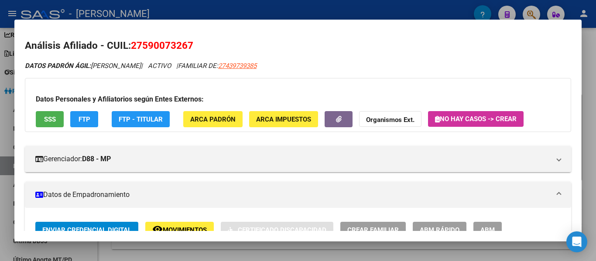 The image size is (596, 261). Describe the element at coordinates (96, 159) in the screenshot. I see `strong: D88 - MP` at that location.